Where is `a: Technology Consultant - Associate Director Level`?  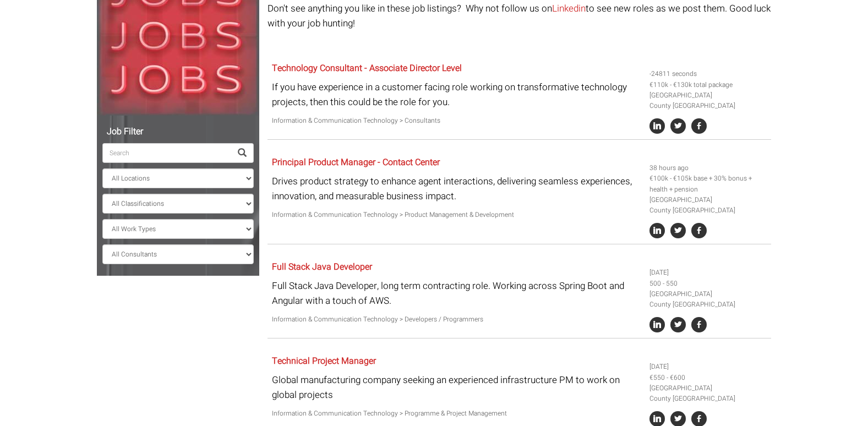
a: Technology Consultant - Associate Director Level is located at coordinates (367, 68).